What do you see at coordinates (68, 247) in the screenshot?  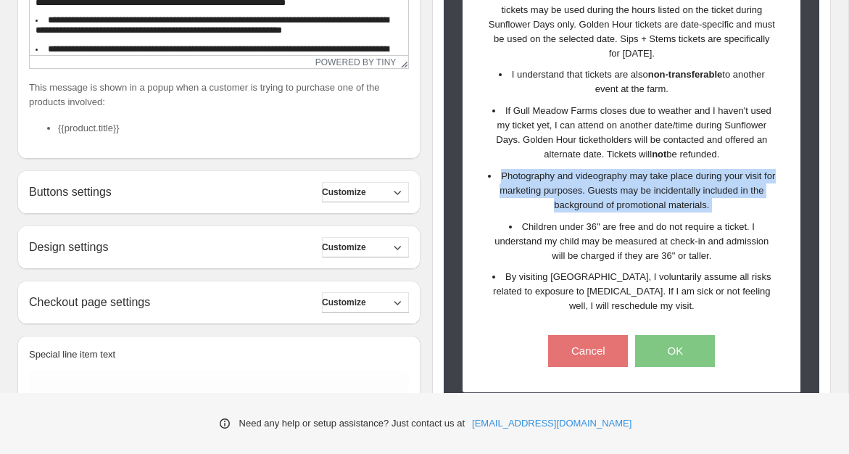 I see `h2: Design settings` at bounding box center [68, 247].